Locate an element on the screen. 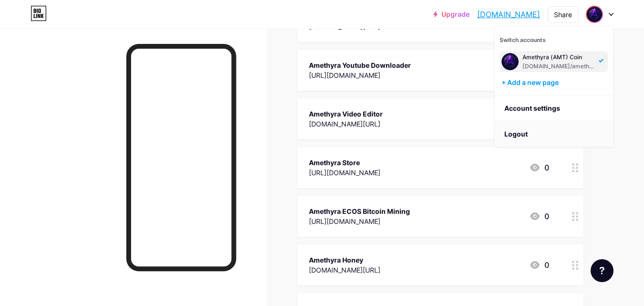  div: Amethyra Youtube Downloader is located at coordinates (360, 65).